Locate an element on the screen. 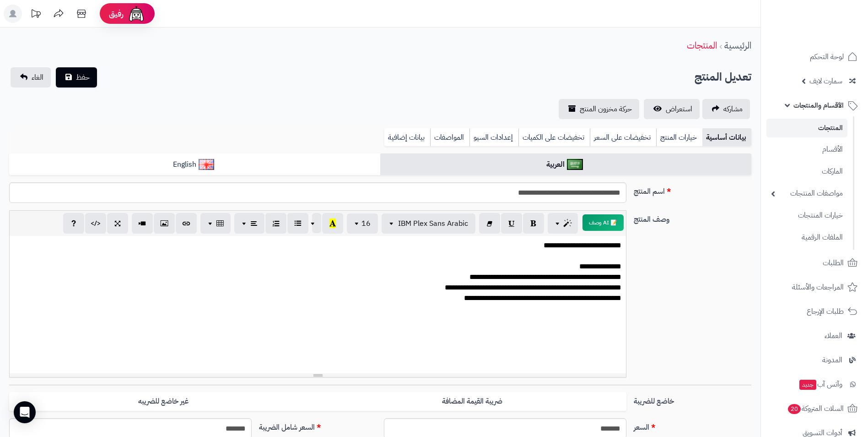 This screenshot has height=437, width=868. span: المدونة is located at coordinates (832, 360).